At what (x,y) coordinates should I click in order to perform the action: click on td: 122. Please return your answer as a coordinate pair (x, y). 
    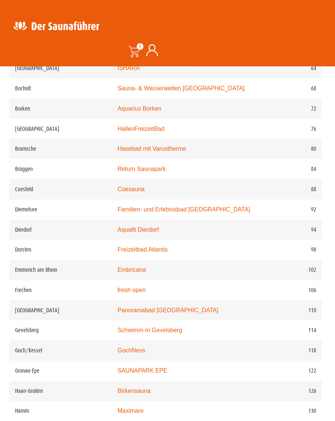
    Looking at the image, I should click on (293, 371).